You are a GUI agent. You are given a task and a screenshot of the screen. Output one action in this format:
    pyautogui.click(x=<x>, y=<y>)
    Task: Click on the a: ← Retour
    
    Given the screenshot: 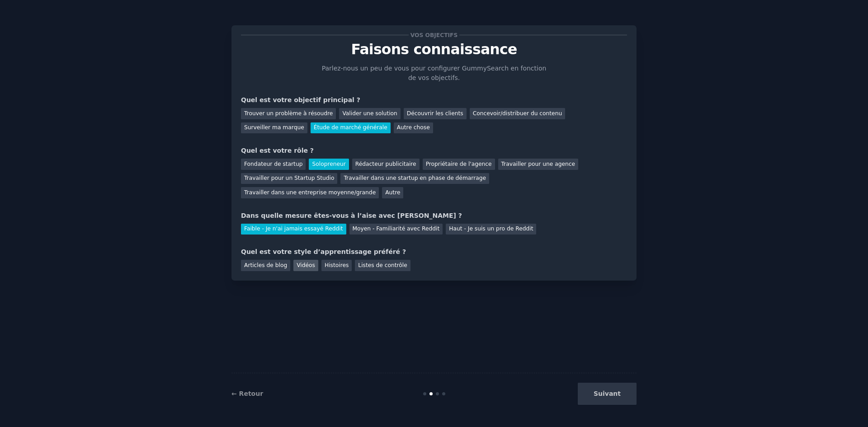 What is the action you would take?
    pyautogui.click(x=247, y=394)
    